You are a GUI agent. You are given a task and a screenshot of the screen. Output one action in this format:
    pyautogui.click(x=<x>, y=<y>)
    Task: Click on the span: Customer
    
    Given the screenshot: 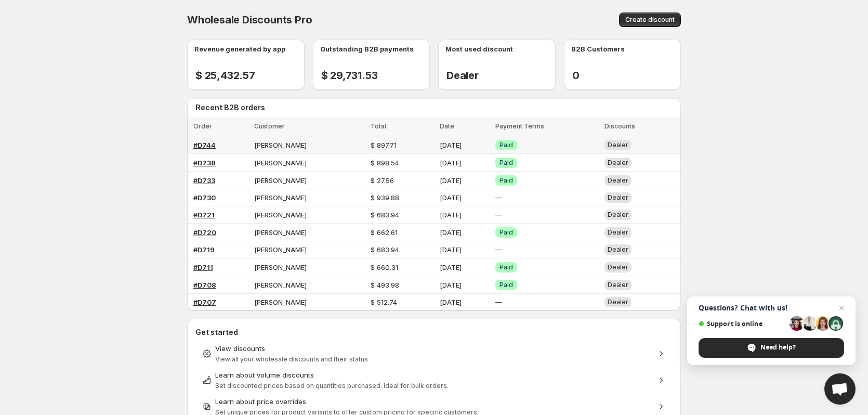 What is the action you would take?
    pyautogui.click(x=269, y=126)
    